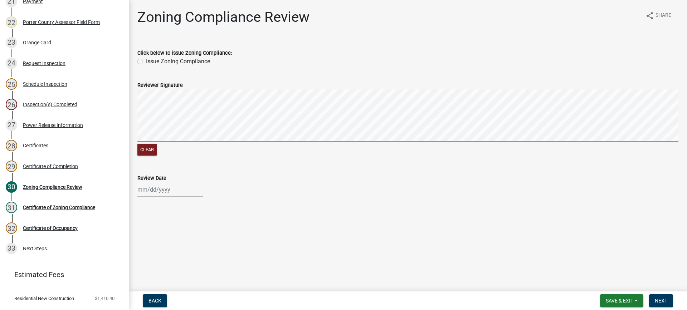 The width and height of the screenshot is (687, 310). I want to click on label: Click below to issue Zoning Compliance:, so click(185, 53).